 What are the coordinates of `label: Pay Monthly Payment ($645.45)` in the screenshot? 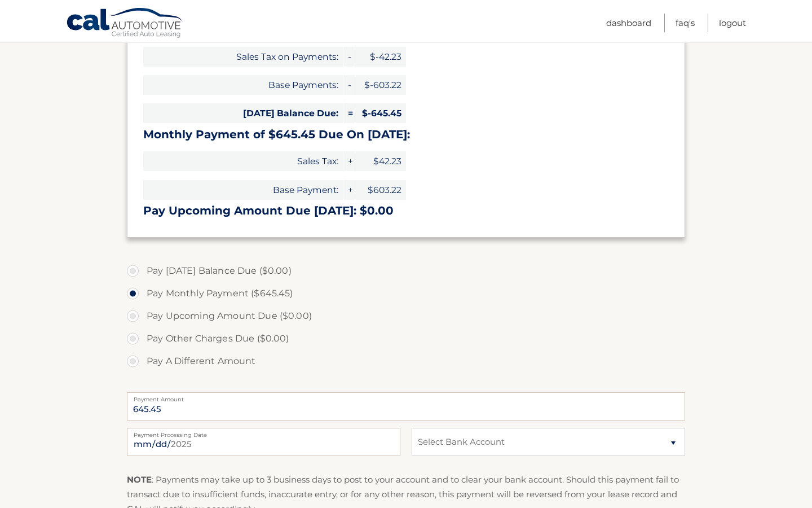 It's located at (406, 293).